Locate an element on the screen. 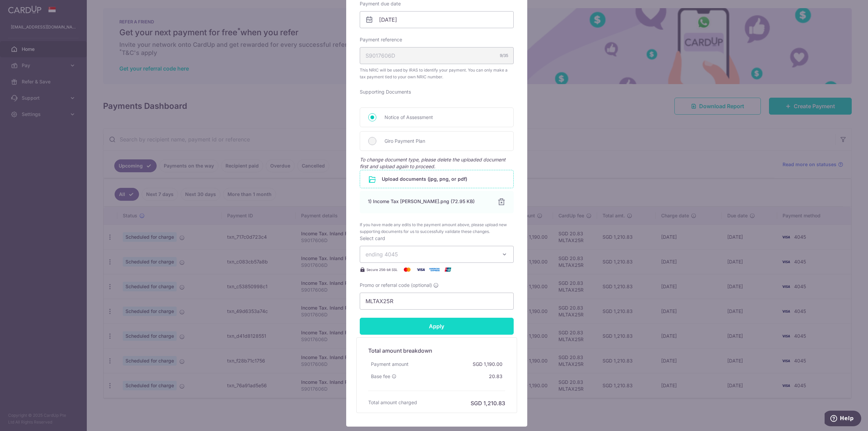 This screenshot has width=868, height=431. span: ending 4045 is located at coordinates (382, 254).